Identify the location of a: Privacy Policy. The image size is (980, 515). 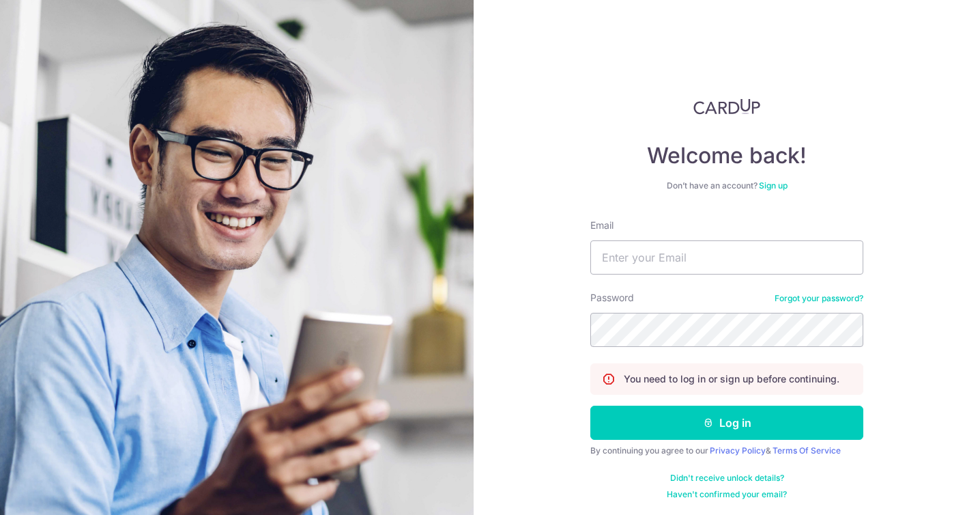
(738, 449).